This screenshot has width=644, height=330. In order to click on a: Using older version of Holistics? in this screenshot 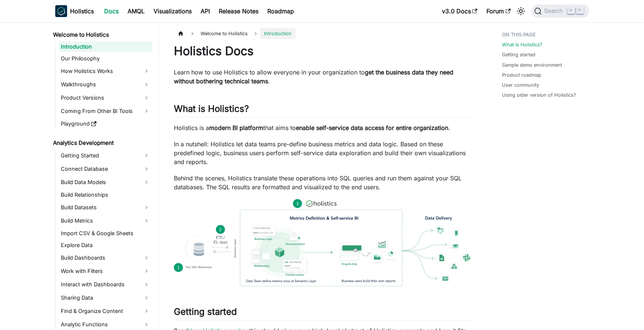, I will do `click(539, 95)`.